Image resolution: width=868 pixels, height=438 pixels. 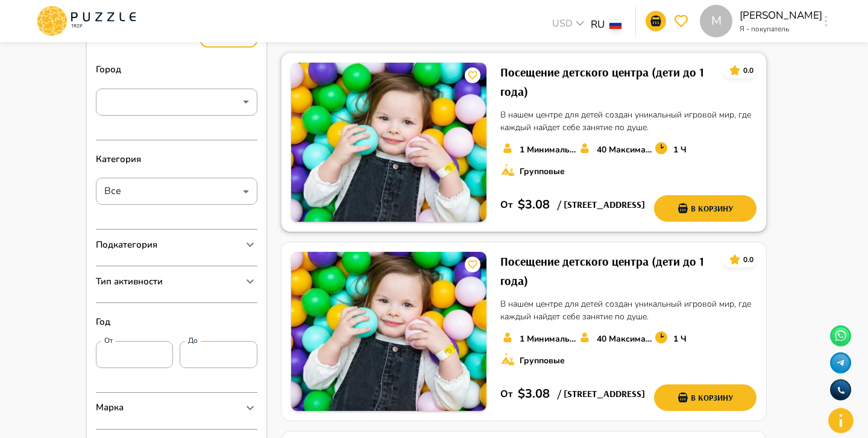 I want to click on a: favorite, so click(x=681, y=21).